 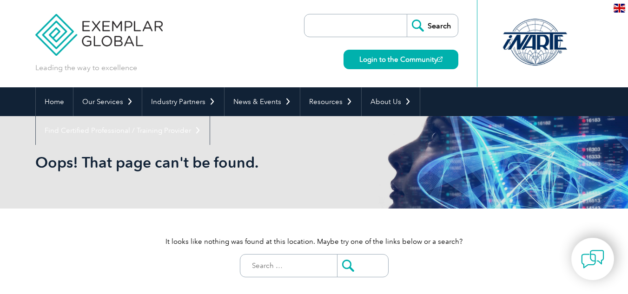 I want to click on a: About Us, so click(x=390, y=102).